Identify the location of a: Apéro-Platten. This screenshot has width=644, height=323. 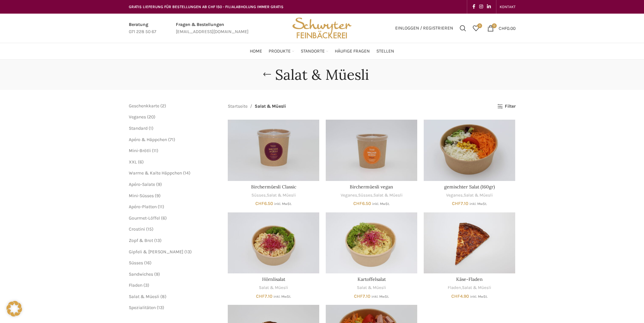
(143, 206).